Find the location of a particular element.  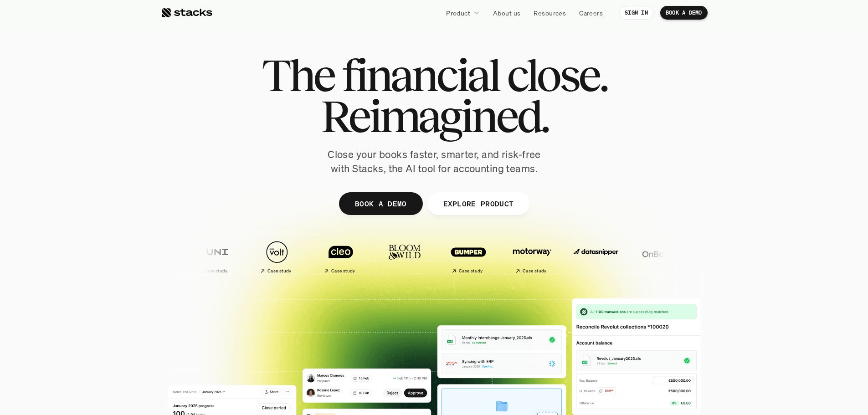

p: About us is located at coordinates (507, 13).